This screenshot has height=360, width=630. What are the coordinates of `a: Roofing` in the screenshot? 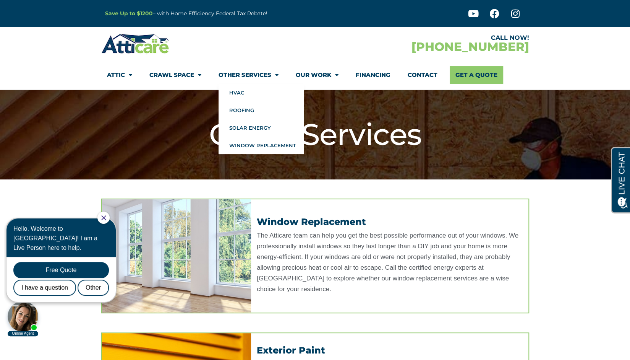 It's located at (261, 110).